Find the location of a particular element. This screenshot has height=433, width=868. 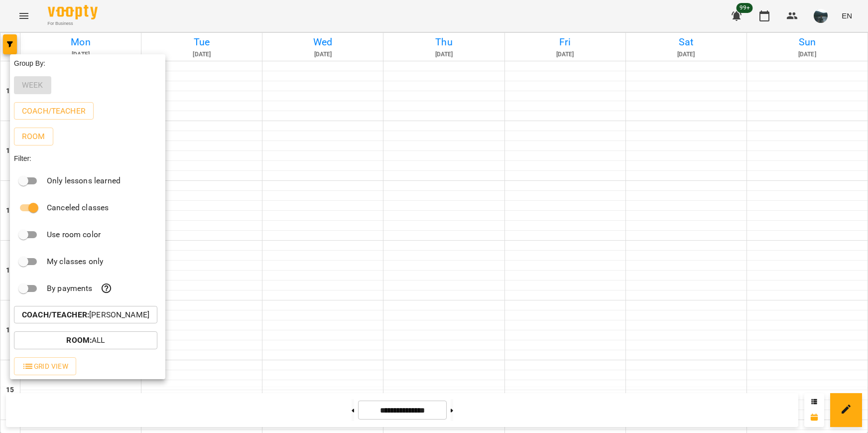

button: Grid View is located at coordinates (44, 366).